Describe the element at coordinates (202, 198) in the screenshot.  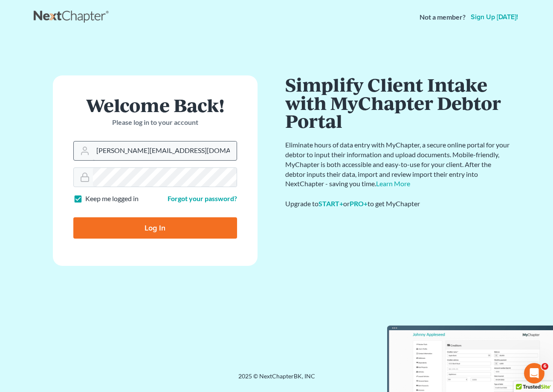
I see `a: Forgot your password?` at that location.